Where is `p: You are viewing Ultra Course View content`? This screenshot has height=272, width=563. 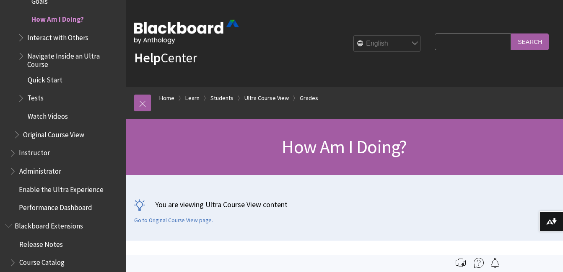 p: You are viewing Ultra Course View content is located at coordinates (344, 204).